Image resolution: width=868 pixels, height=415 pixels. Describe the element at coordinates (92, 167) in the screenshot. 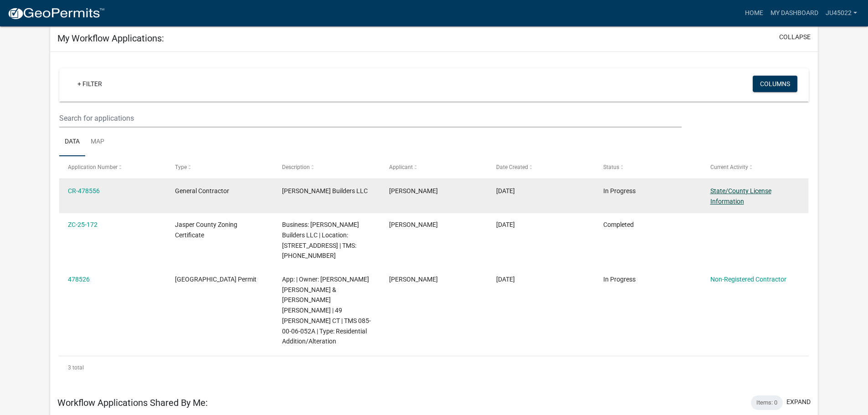

I see `span: Application Number` at that location.